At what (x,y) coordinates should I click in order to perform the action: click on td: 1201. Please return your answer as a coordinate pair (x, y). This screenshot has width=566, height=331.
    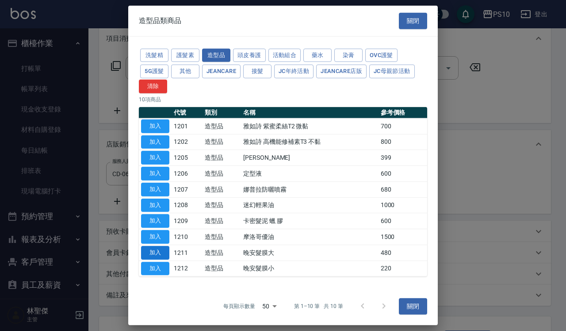
    Looking at the image, I should click on (187, 126).